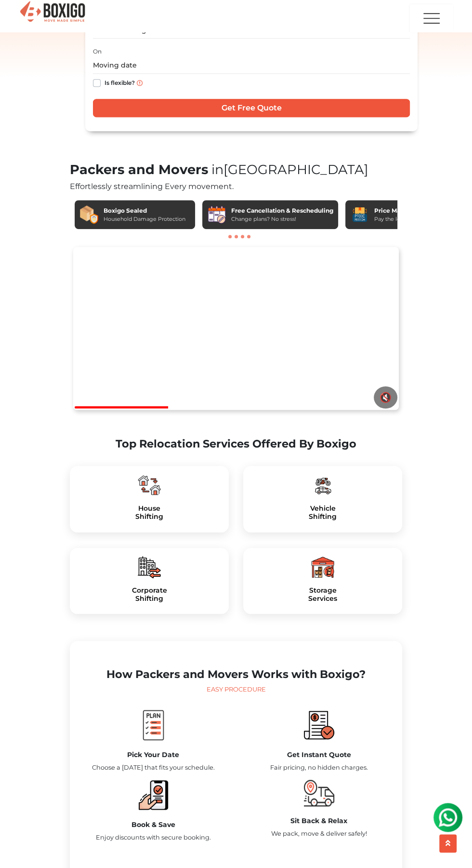  Describe the element at coordinates (323, 595) in the screenshot. I see `a: StorageServices` at that location.